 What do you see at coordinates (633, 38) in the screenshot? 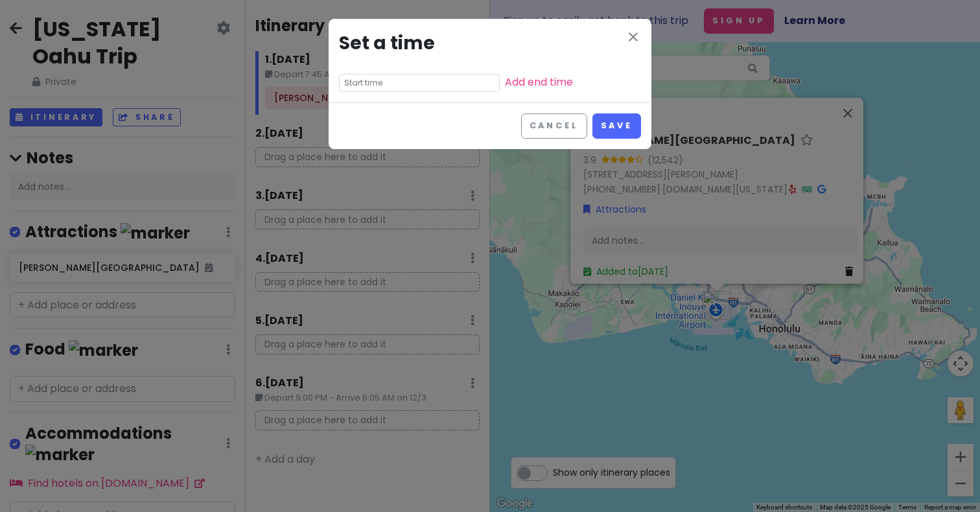
I see `button: Close` at bounding box center [633, 38].